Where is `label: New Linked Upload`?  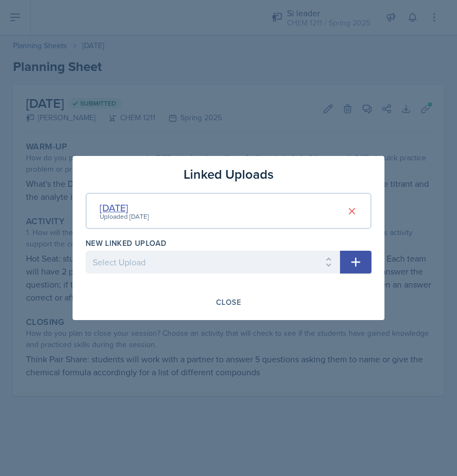
label: New Linked Upload is located at coordinates (126, 243).